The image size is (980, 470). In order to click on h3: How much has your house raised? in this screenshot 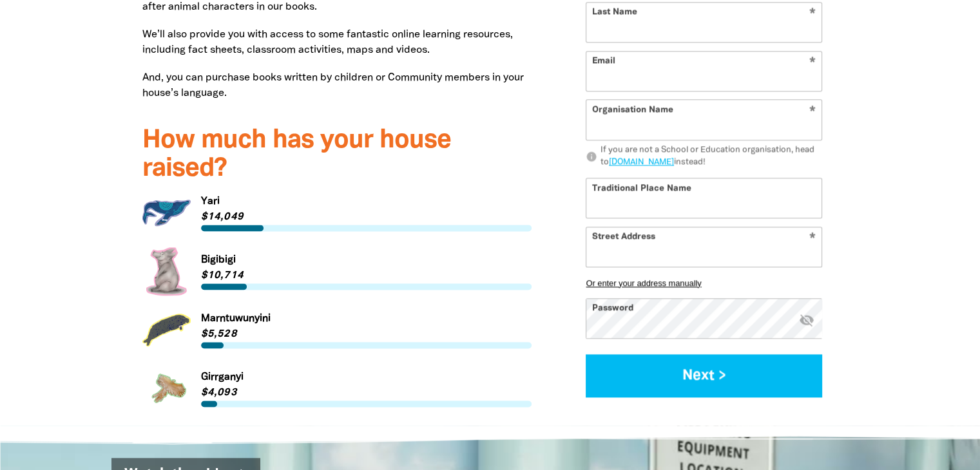, I will do `click(337, 155)`.